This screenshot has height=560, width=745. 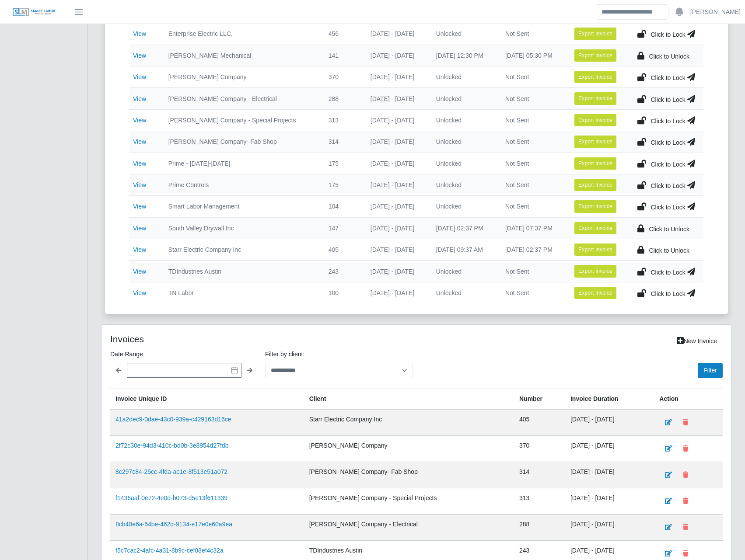 What do you see at coordinates (242, 185) in the screenshot?
I see `td: Prime Controls` at bounding box center [242, 185].